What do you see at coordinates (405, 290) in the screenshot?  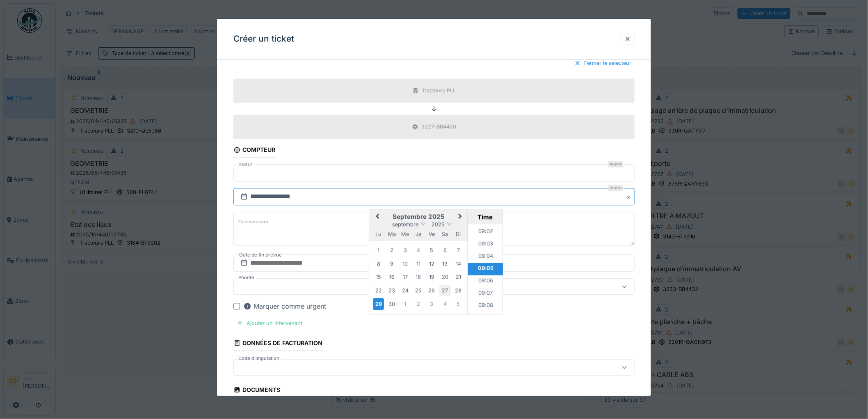 I see `div: Choose mercredi 24 septembre 2025` at bounding box center [405, 290].